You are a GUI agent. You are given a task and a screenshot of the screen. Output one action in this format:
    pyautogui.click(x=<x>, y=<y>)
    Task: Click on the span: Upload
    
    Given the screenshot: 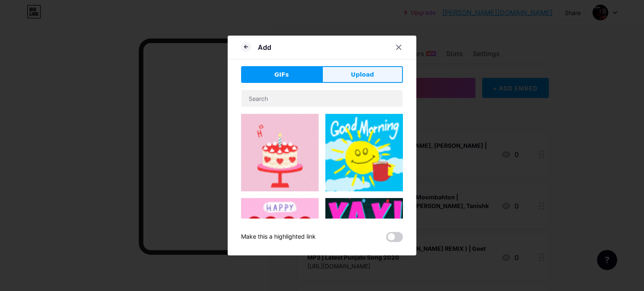 What is the action you would take?
    pyautogui.click(x=362, y=75)
    